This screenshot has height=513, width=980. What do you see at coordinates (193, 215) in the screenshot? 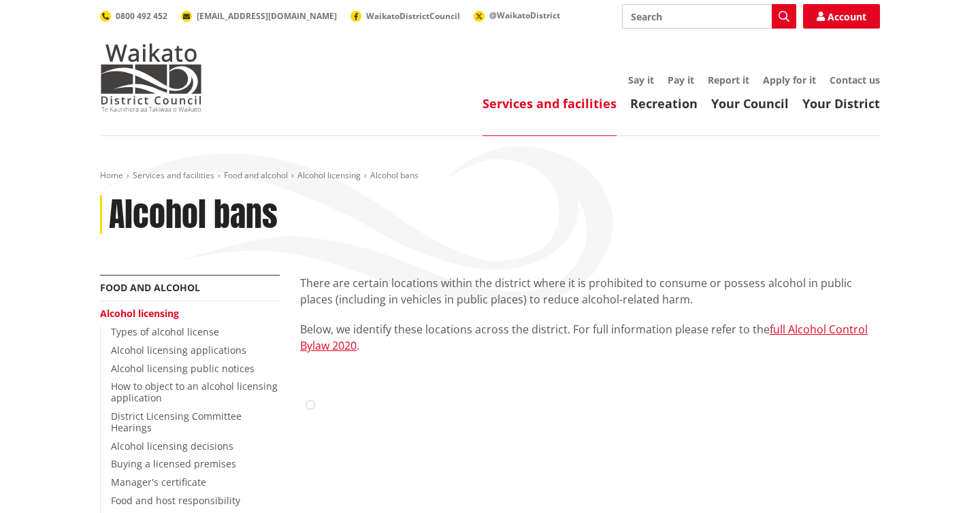
I see `h1: Alcohol bans` at bounding box center [193, 215].